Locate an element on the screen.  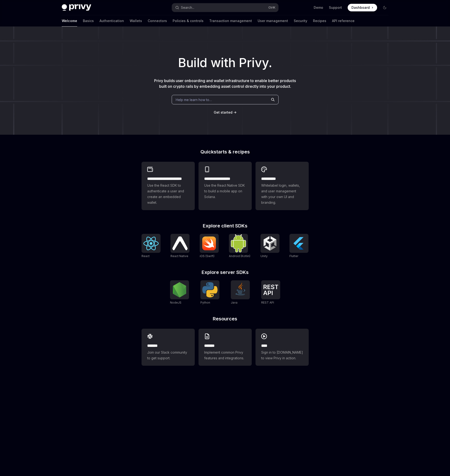
a: Get started is located at coordinates (223, 112).